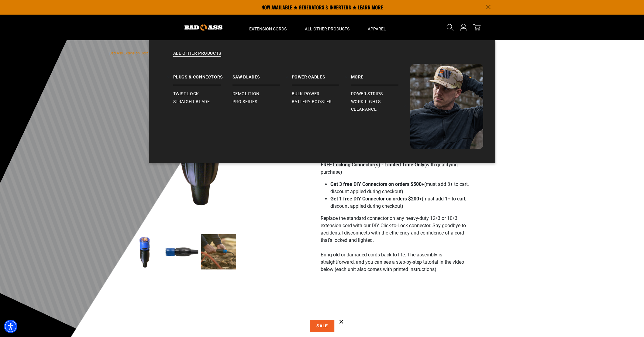  What do you see at coordinates (376, 199) in the screenshot?
I see `strong: Get 1 free DIY Connector on orders $200+` at bounding box center [376, 199].